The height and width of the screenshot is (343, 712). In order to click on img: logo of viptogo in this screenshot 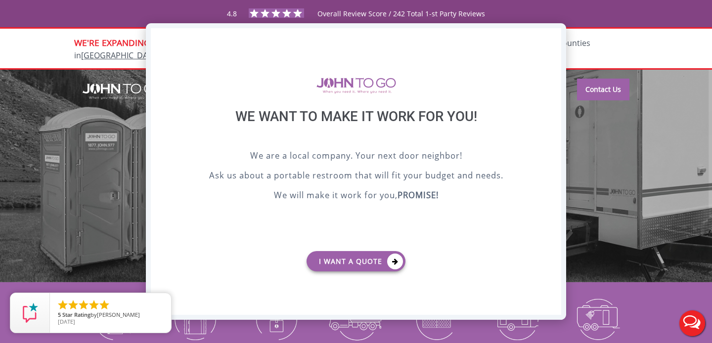, I will do `click(356, 86)`.